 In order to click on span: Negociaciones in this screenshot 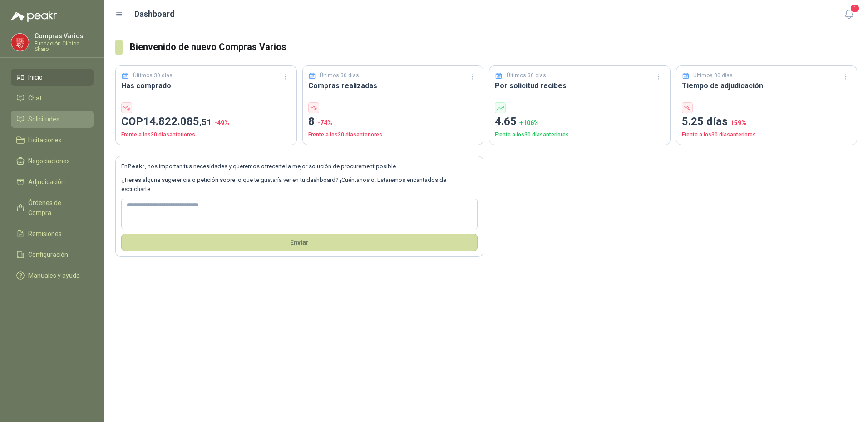, I will do `click(49, 161)`.